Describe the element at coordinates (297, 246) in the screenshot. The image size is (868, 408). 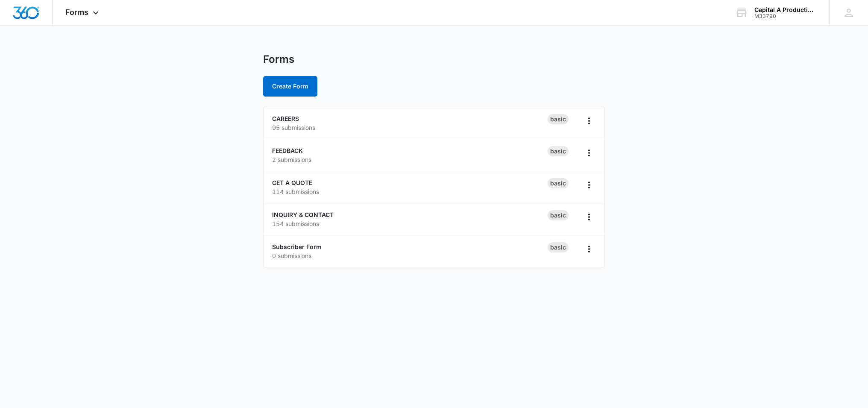
I see `a: Subscriber Form` at that location.